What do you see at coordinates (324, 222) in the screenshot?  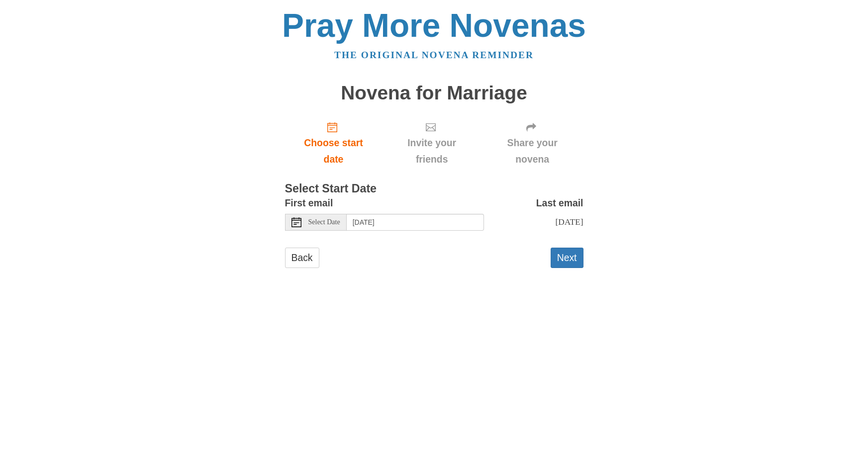 I see `span: Select Date` at bounding box center [324, 222].